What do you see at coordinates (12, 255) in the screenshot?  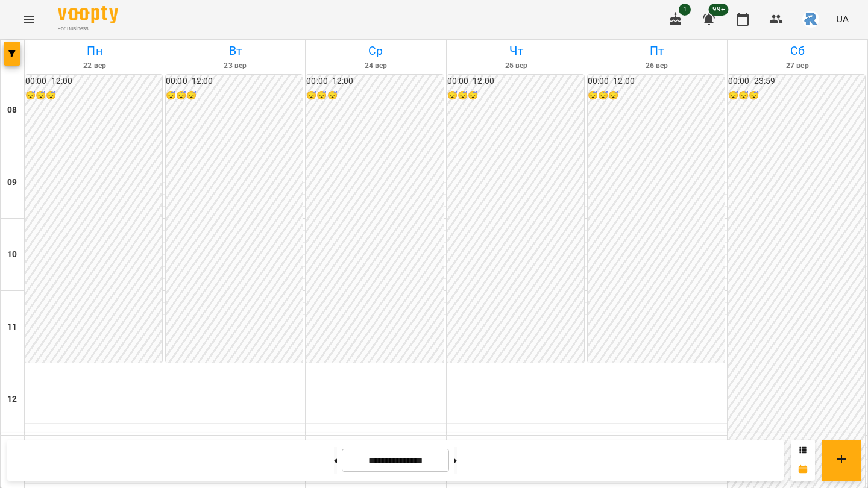 I see `h6: 10` at bounding box center [12, 255].